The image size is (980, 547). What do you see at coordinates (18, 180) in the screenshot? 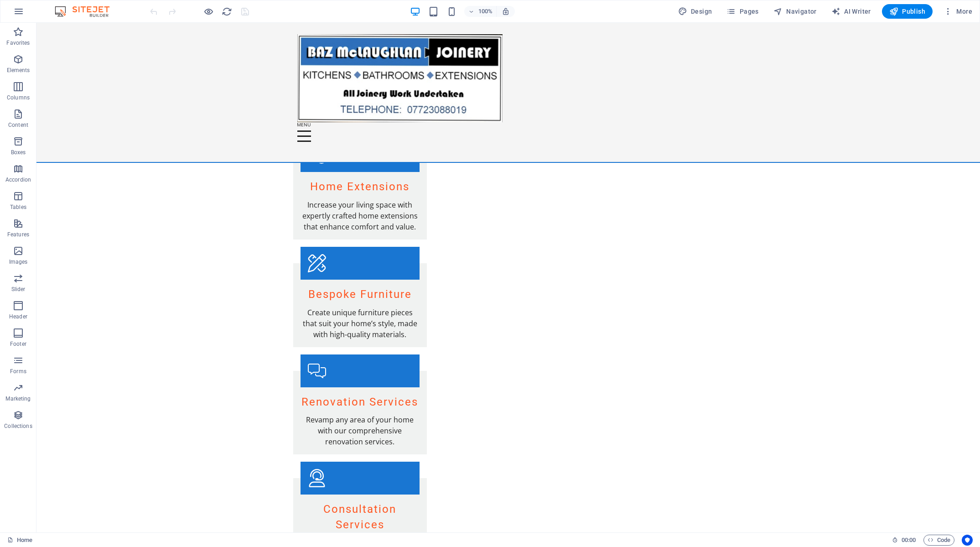
I see `p: Accordion` at bounding box center [18, 180].